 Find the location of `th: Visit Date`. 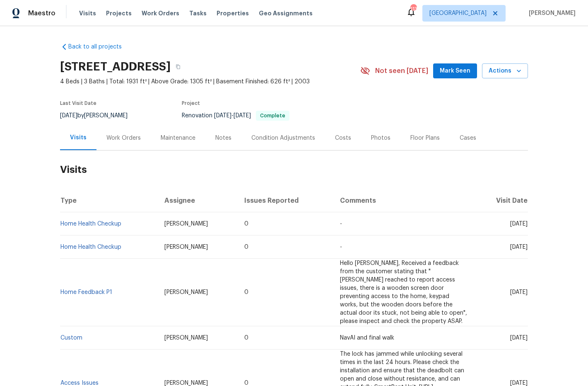

th: Visit Date is located at coordinates (501, 201).